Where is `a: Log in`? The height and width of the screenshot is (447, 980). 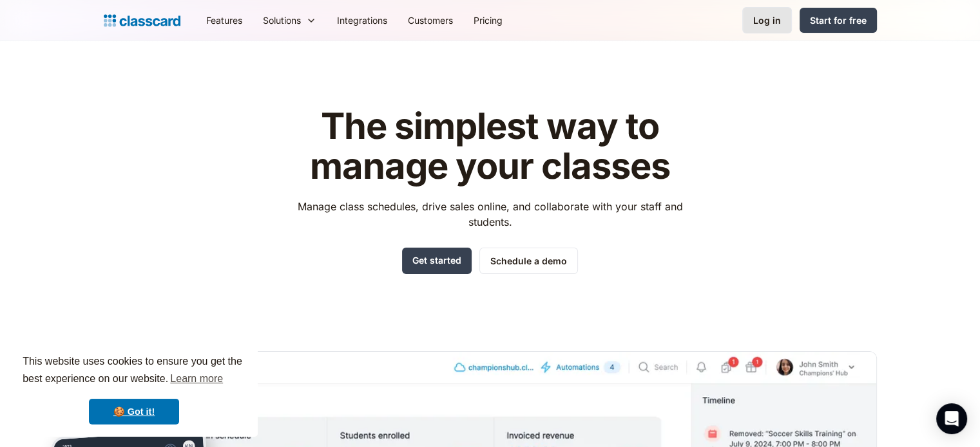 a: Log in is located at coordinates (767, 20).